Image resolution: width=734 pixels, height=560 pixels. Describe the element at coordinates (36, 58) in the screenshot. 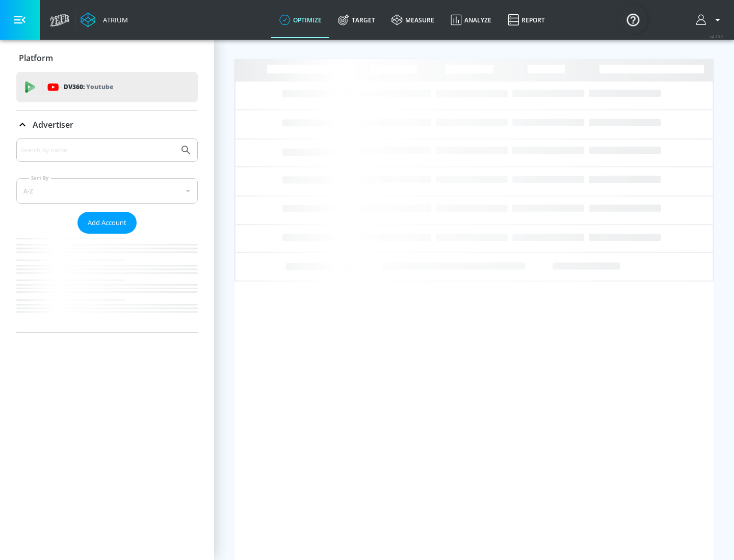

I see `p: Platform` at that location.